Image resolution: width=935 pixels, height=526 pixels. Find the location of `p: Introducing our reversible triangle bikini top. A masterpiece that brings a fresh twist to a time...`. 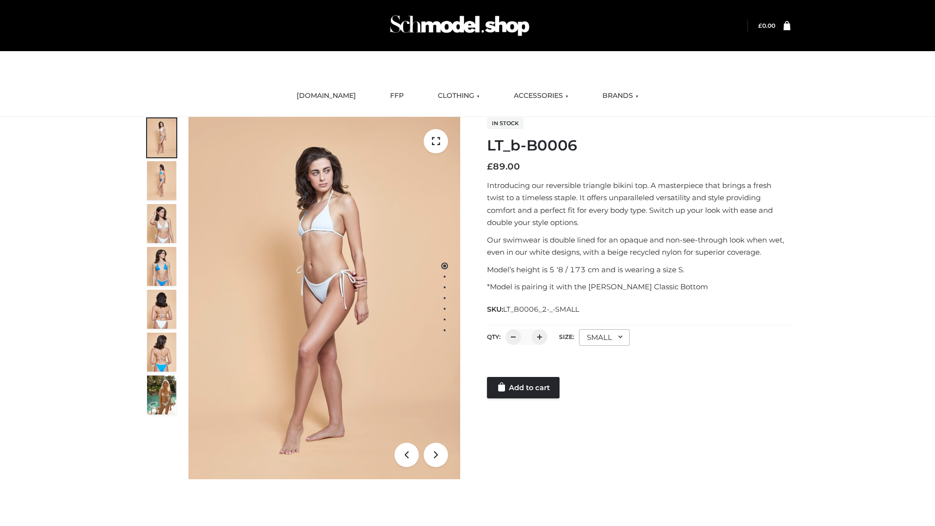

p: Introducing our reversible triangle bikini top. A masterpiece that brings a fresh twist to a time... is located at coordinates (638, 204).